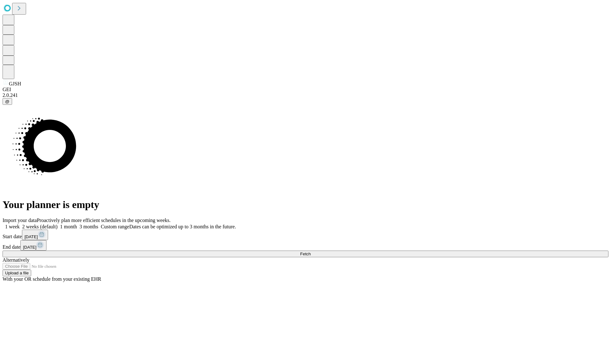  Describe the element at coordinates (305, 254) in the screenshot. I see `button: Fetch` at that location.